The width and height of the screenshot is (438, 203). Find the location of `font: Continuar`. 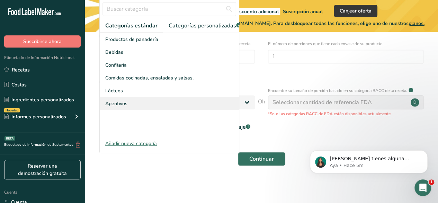

font: Continuar is located at coordinates (262, 159).